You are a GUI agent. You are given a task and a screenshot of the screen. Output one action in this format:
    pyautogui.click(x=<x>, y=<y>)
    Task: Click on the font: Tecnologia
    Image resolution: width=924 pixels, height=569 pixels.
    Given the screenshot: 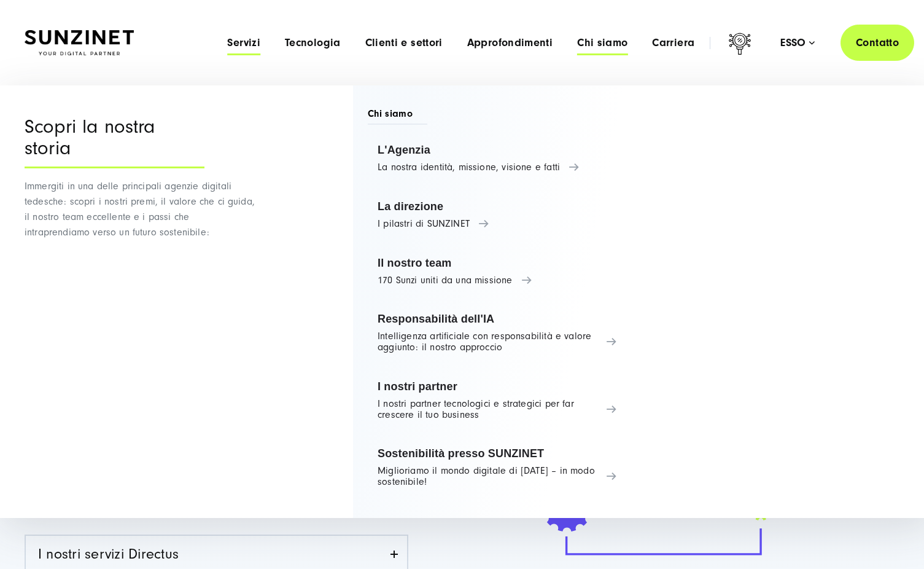 What is the action you would take?
    pyautogui.click(x=313, y=42)
    